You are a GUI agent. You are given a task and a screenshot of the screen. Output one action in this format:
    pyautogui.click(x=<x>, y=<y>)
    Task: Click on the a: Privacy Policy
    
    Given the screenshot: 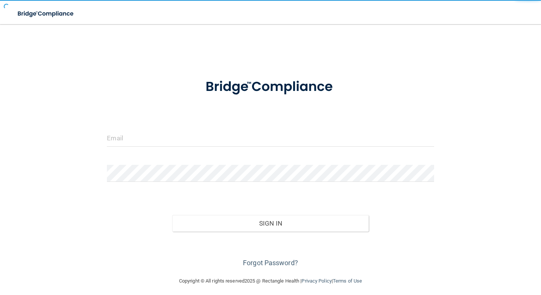 What is the action you would take?
    pyautogui.click(x=316, y=281)
    